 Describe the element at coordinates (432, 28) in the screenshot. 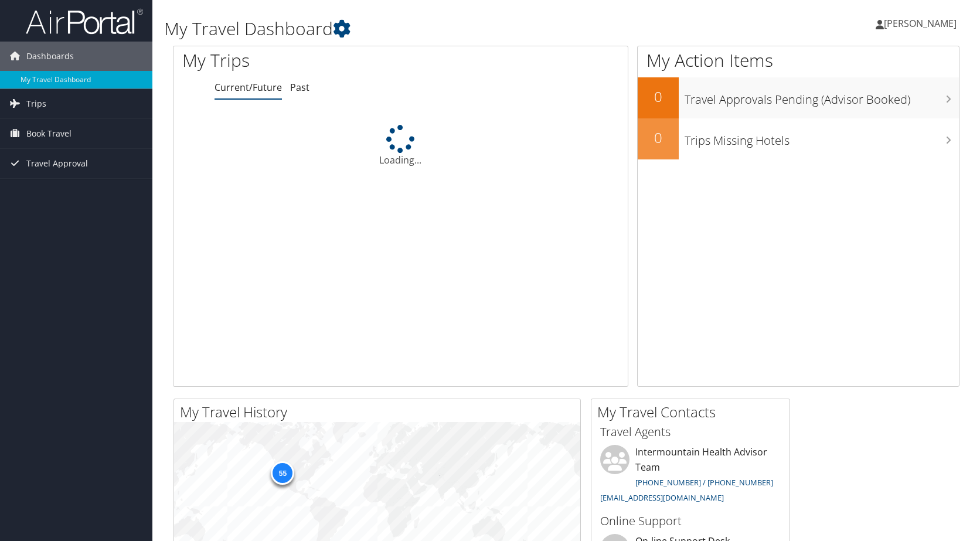

I see `h1: My Travel Dashboard` at that location.